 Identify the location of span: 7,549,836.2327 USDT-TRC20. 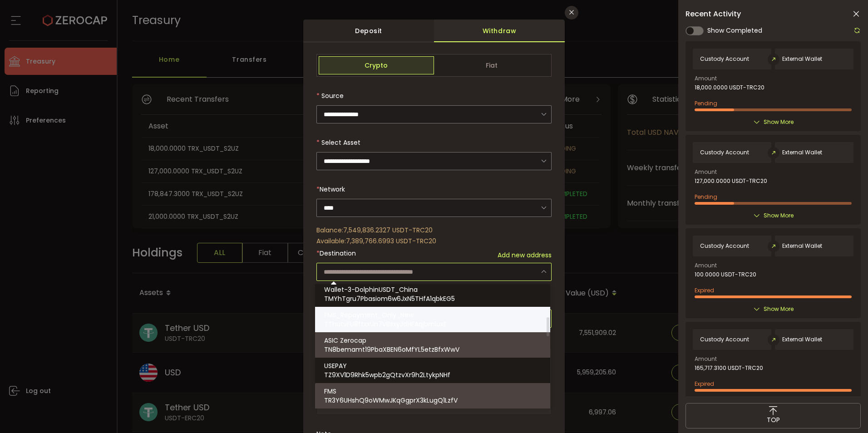
(388, 230).